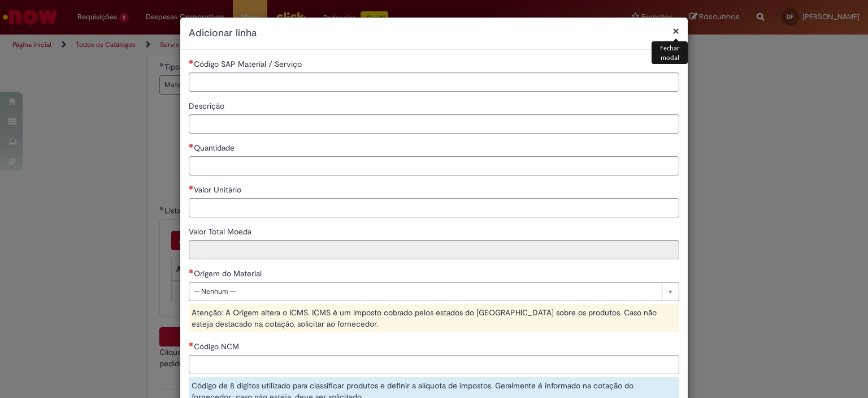 The width and height of the screenshot is (868, 398). I want to click on span: Valor Unitário, so click(219, 190).